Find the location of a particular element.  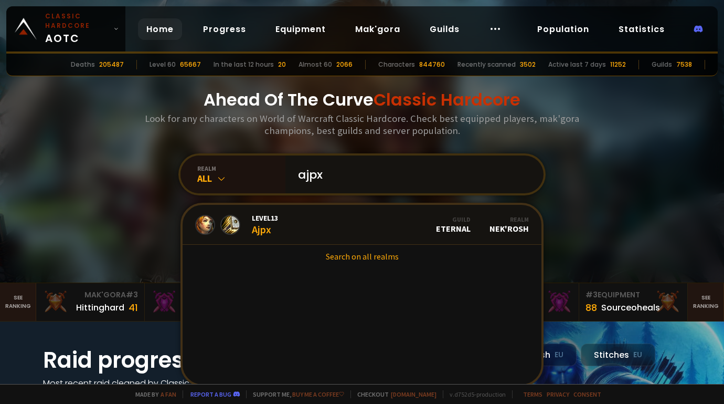

div: Ajpx is located at coordinates (265, 224).